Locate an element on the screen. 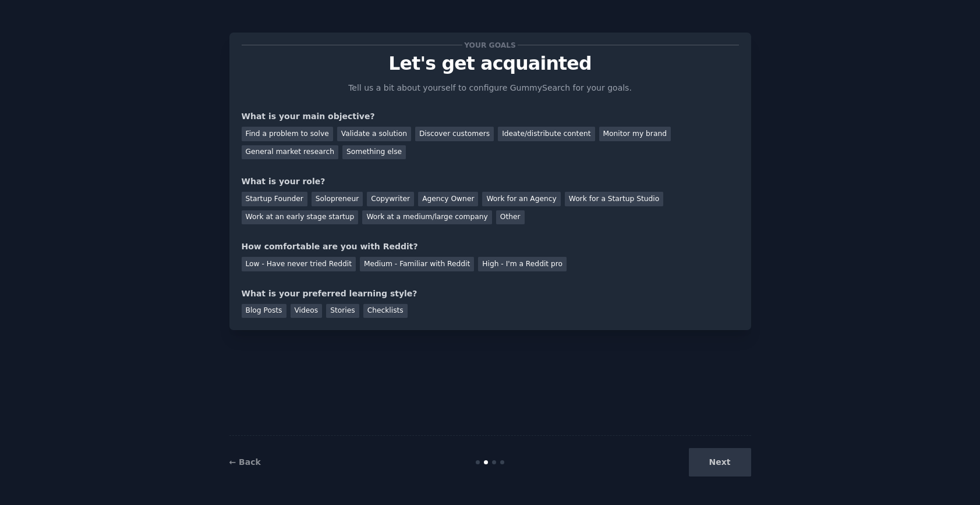  p: Let's get acquainted is located at coordinates (490, 63).